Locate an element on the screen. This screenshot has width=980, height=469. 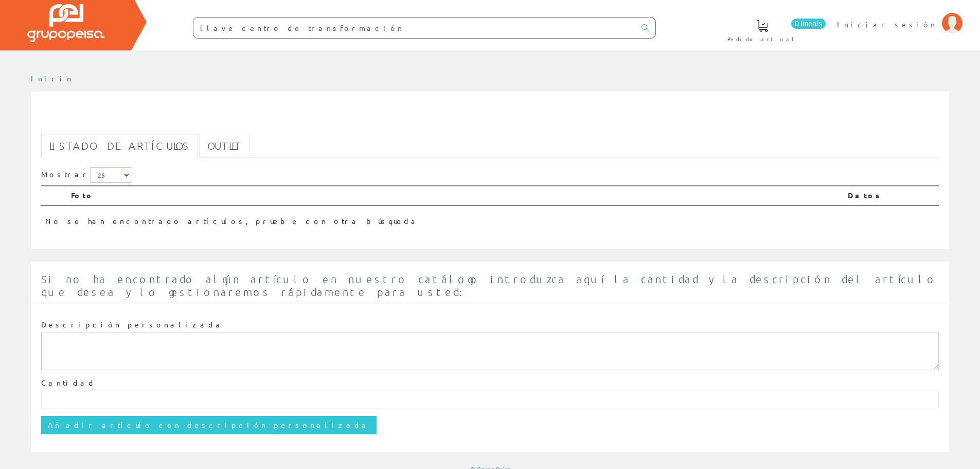
h1: llave centro de transformación is located at coordinates (490, 119).